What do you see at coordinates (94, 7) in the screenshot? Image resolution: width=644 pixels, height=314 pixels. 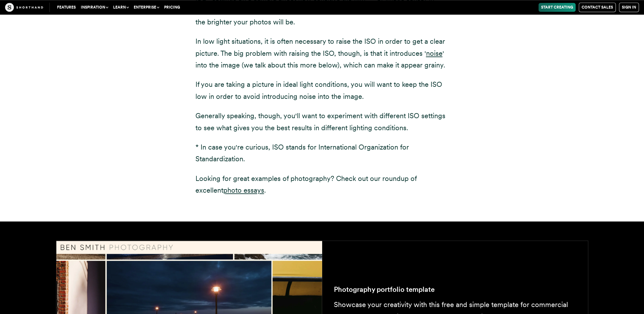 I see `button: Inspiration` at bounding box center [94, 7].